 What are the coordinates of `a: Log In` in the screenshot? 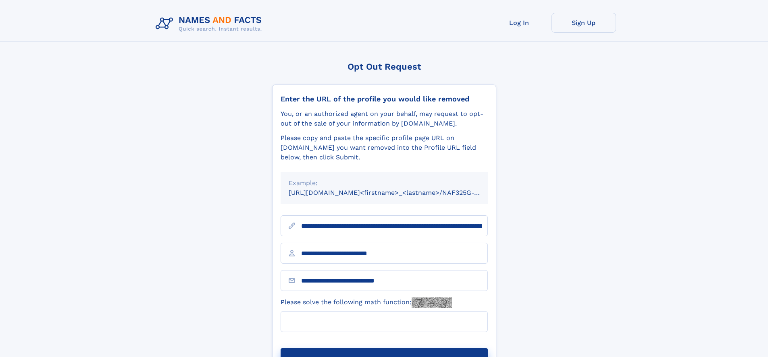 It's located at (519, 23).